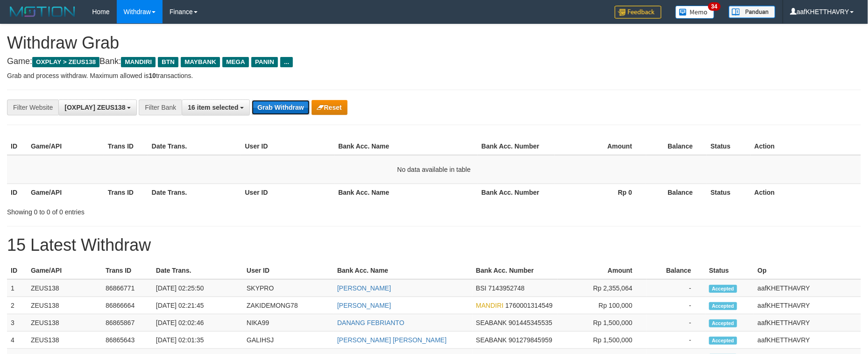 The width and height of the screenshot is (868, 354). Describe the element at coordinates (127, 340) in the screenshot. I see `td: 86865643` at that location.